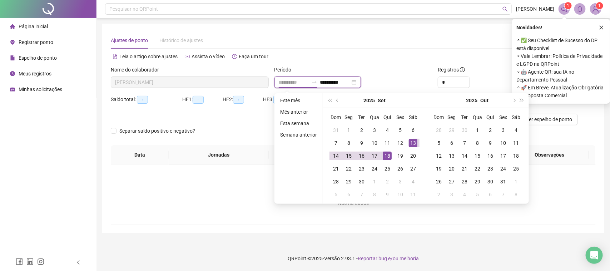  I want to click on button: year panel, so click(472, 100).